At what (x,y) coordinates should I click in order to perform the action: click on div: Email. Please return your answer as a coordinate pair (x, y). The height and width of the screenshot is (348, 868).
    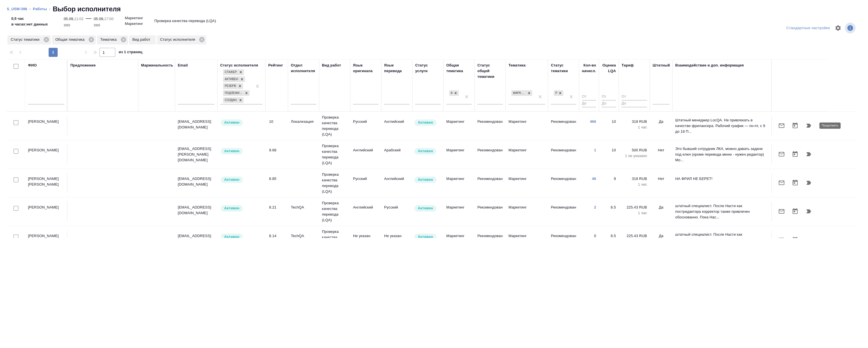
    Looking at the image, I should click on (183, 65).